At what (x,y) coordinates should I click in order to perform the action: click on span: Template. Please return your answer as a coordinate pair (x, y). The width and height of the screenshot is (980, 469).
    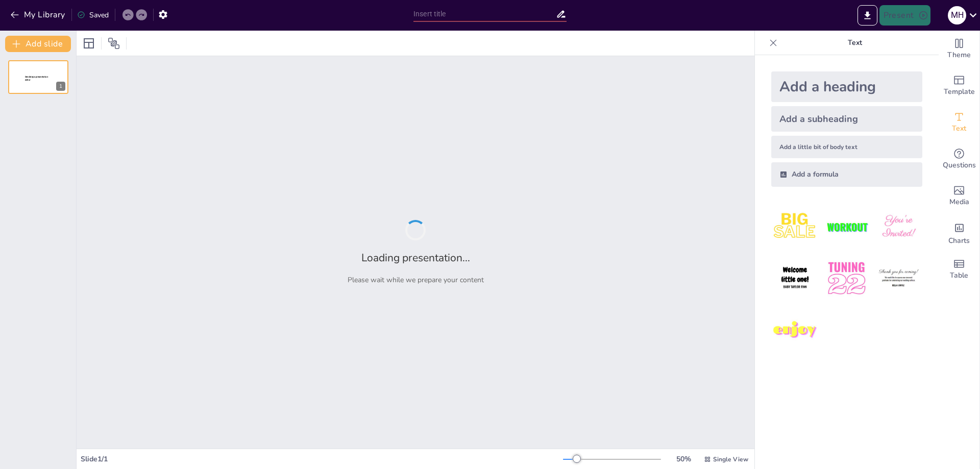
    Looking at the image, I should click on (959, 92).